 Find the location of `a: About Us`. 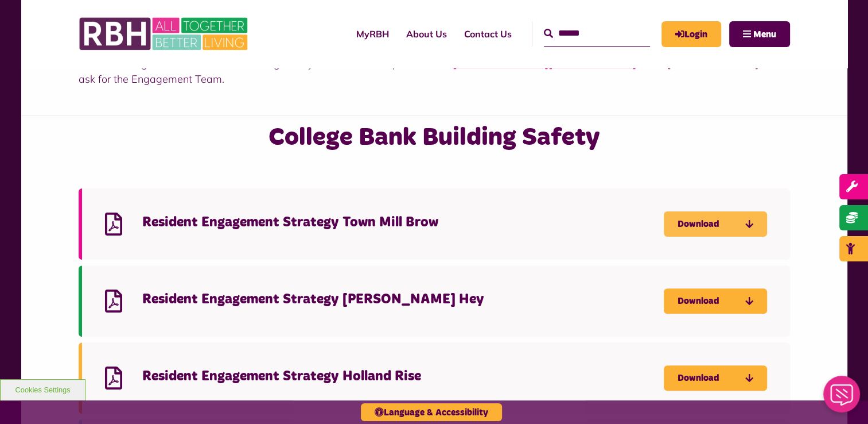

a: About Us is located at coordinates (426, 34).